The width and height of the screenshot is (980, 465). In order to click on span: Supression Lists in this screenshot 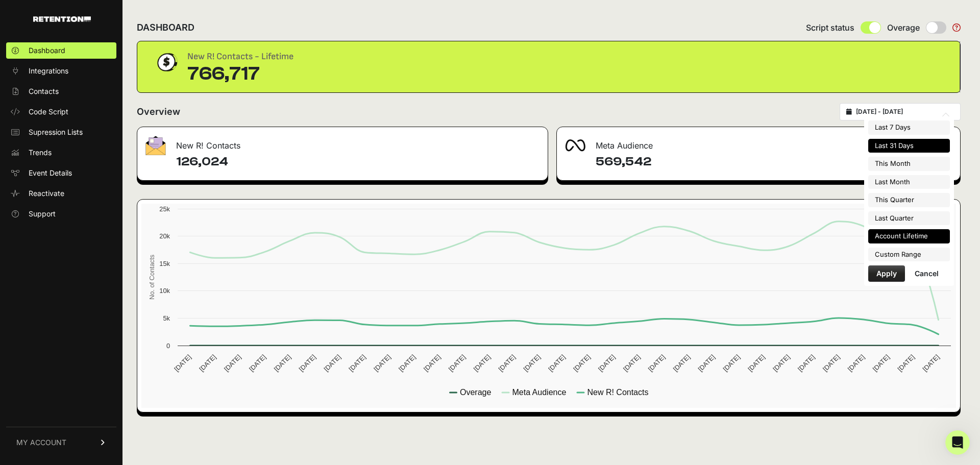, I will do `click(56, 132)`.